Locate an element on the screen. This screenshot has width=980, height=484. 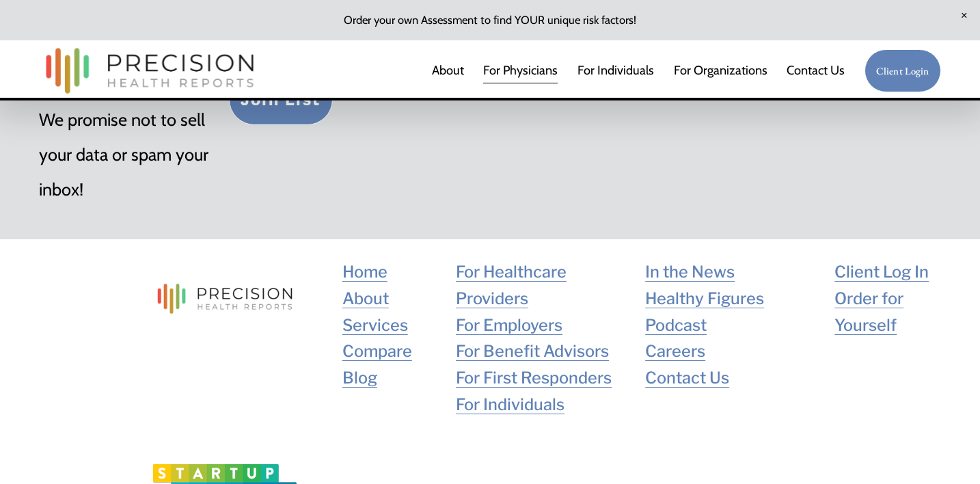
a: folder dropdown is located at coordinates (721, 71).